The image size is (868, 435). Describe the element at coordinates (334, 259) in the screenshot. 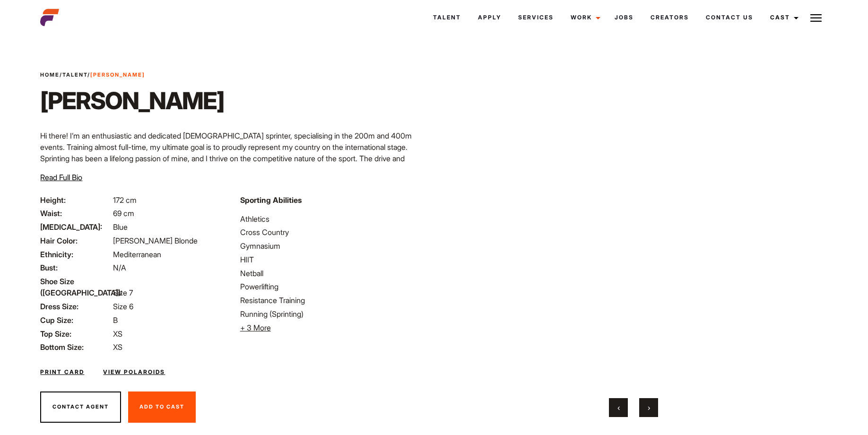

I see `li: HIIT` at that location.